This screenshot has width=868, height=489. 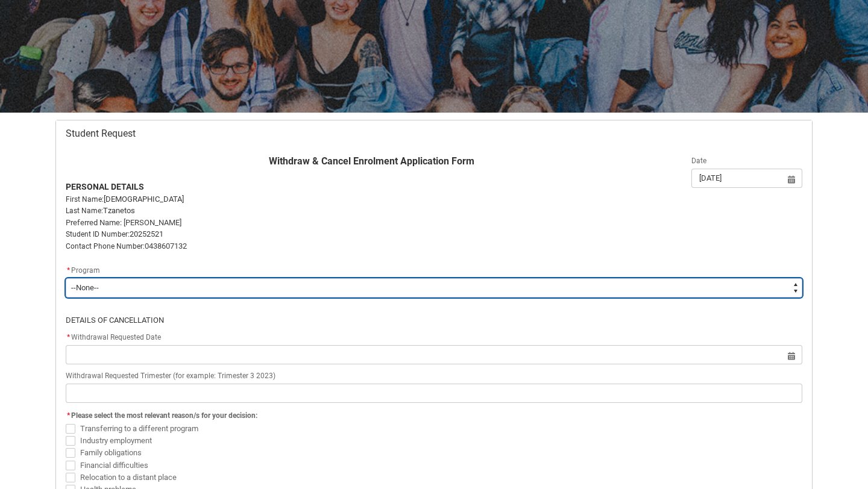 I want to click on span: Industry employment, so click(x=116, y=440).